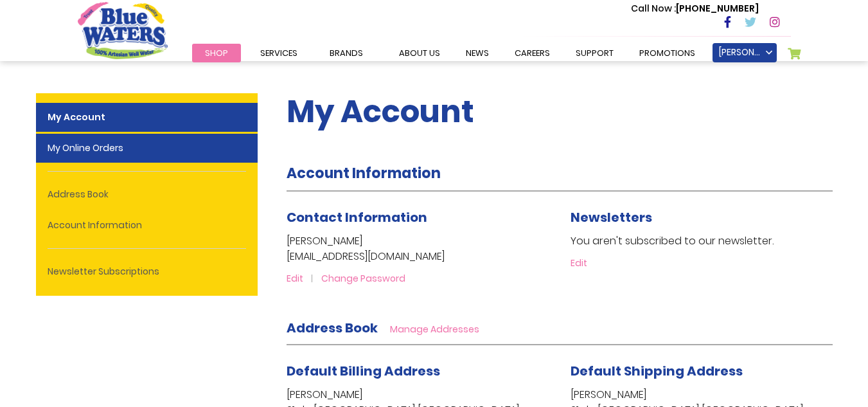 The height and width of the screenshot is (407, 868). What do you see at coordinates (595, 53) in the screenshot?
I see `a: support` at bounding box center [595, 53].